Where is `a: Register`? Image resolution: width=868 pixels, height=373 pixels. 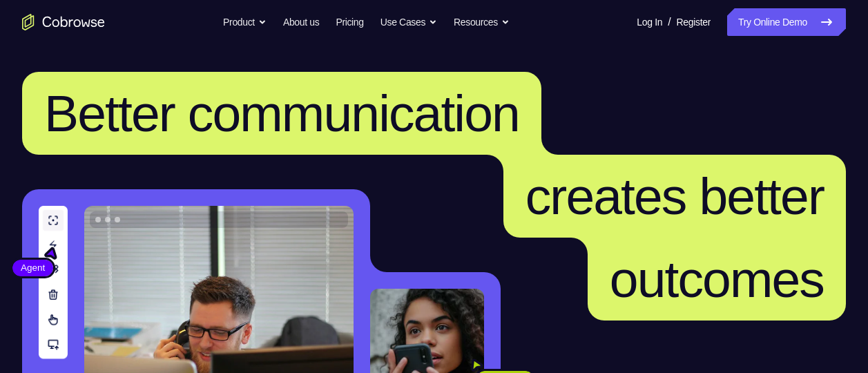
a: Register is located at coordinates (694, 22).